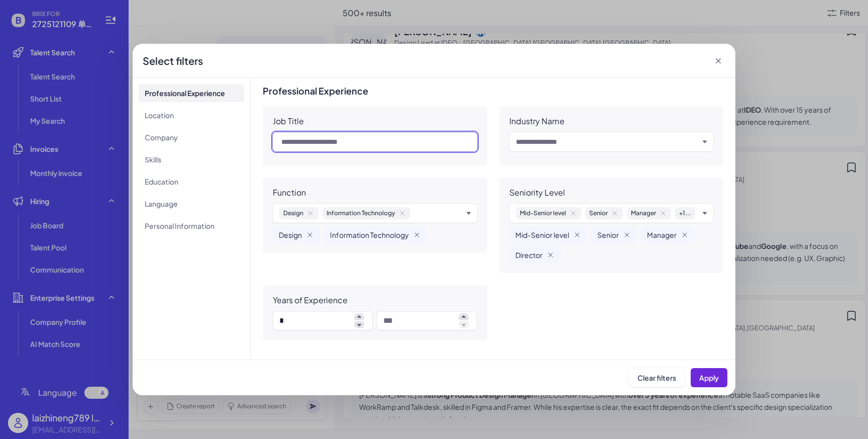 The width and height of the screenshot is (868, 439). What do you see at coordinates (192, 137) in the screenshot?
I see `li: Company` at bounding box center [192, 137].